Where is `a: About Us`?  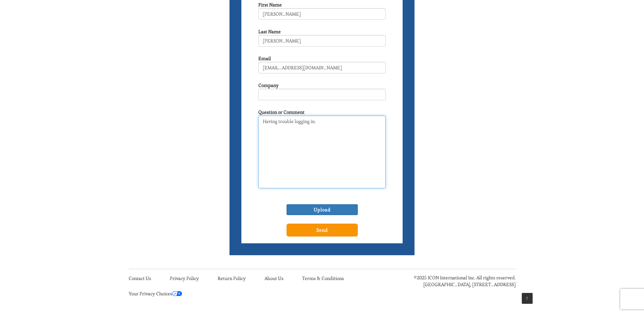
a: About Us is located at coordinates (274, 278).